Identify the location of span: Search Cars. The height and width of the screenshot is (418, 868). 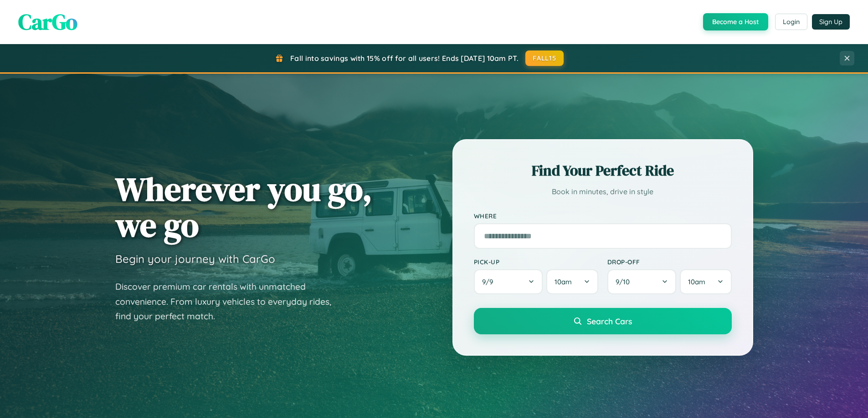
(609, 321).